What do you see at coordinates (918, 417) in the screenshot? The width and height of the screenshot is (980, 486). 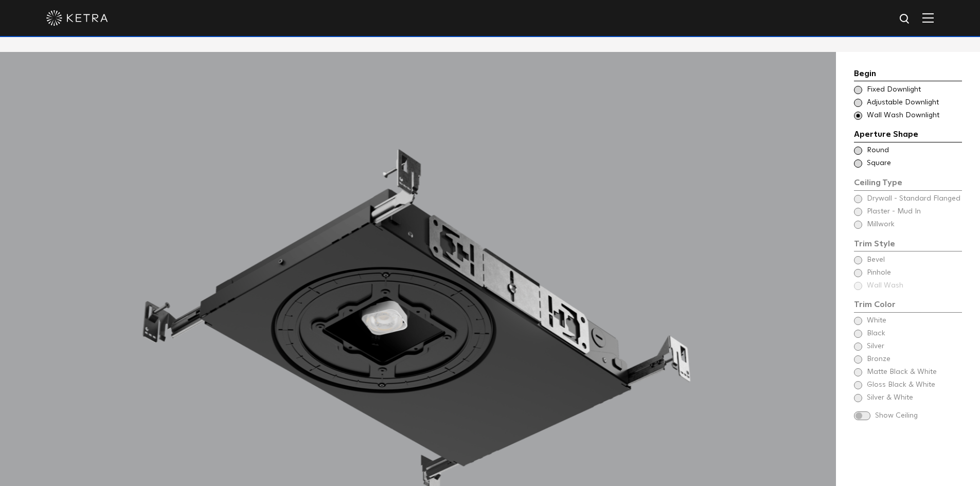 I see `span: Show Ceiling` at bounding box center [918, 417].